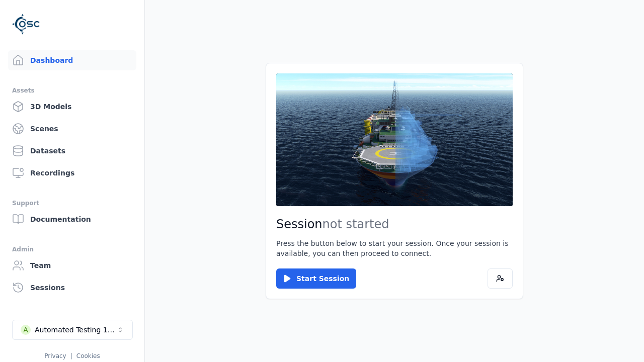  Describe the element at coordinates (72, 266) in the screenshot. I see `a: Team` at that location.